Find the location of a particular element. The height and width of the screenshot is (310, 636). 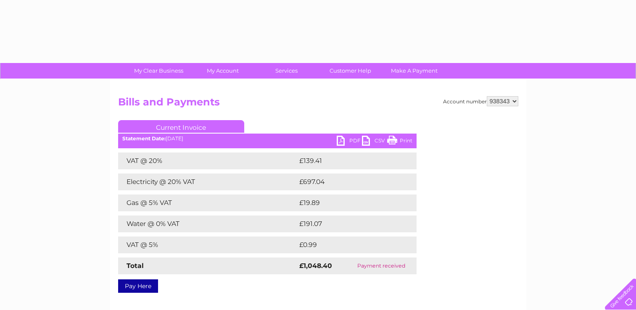

h2: Bills and Payments is located at coordinates (318, 104).